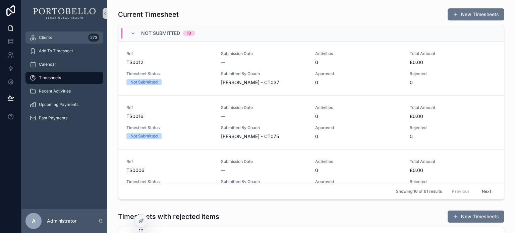 This screenshot has width=515, height=233. What do you see at coordinates (64, 105) in the screenshot?
I see `a: Upcoming Payments` at bounding box center [64, 105].